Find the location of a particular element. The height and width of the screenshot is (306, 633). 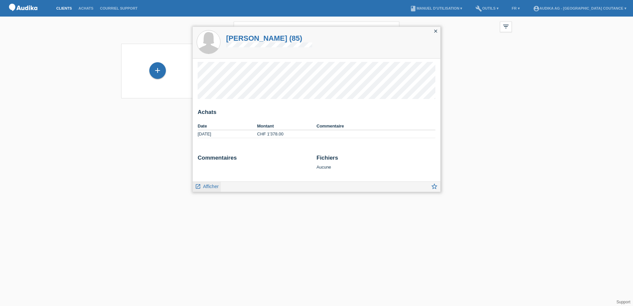

i: launch is located at coordinates (198, 186).